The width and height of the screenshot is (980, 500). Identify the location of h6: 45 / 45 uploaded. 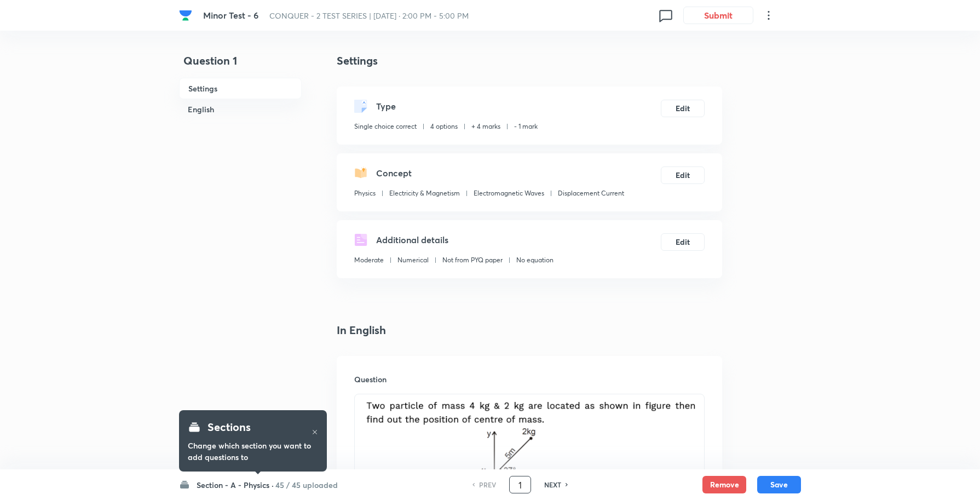
(306, 484).